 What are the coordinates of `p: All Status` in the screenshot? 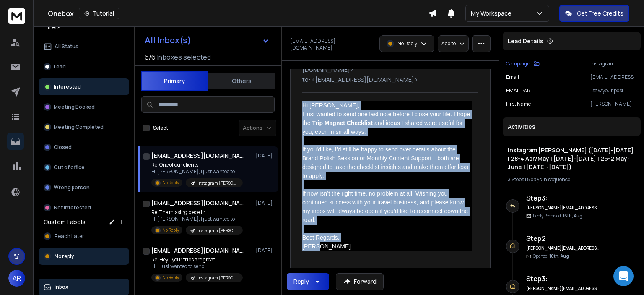 It's located at (67, 46).